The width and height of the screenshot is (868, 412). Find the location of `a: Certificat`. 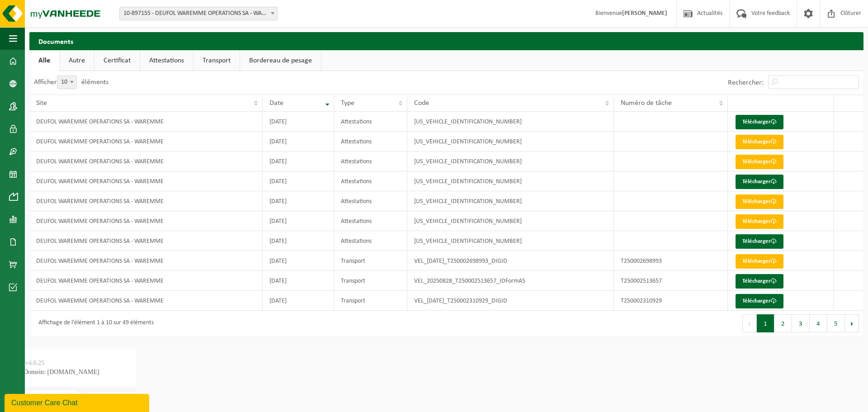

a: Certificat is located at coordinates (117, 61).